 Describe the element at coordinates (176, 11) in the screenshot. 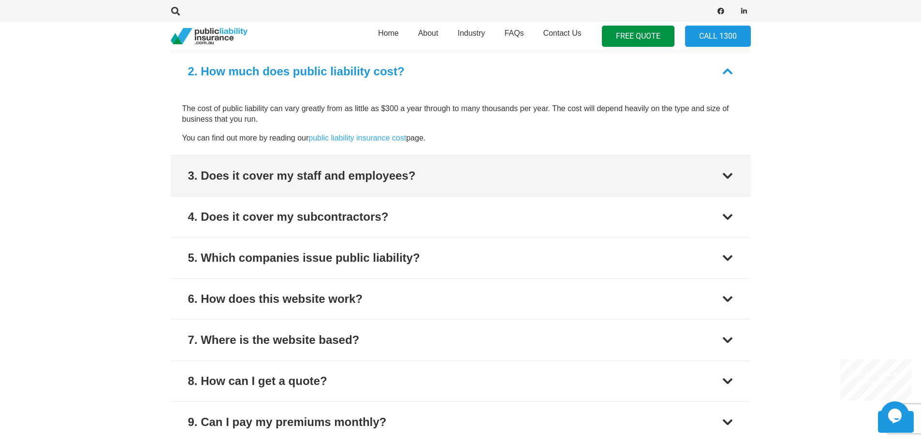

I see `a: Search` at that location.